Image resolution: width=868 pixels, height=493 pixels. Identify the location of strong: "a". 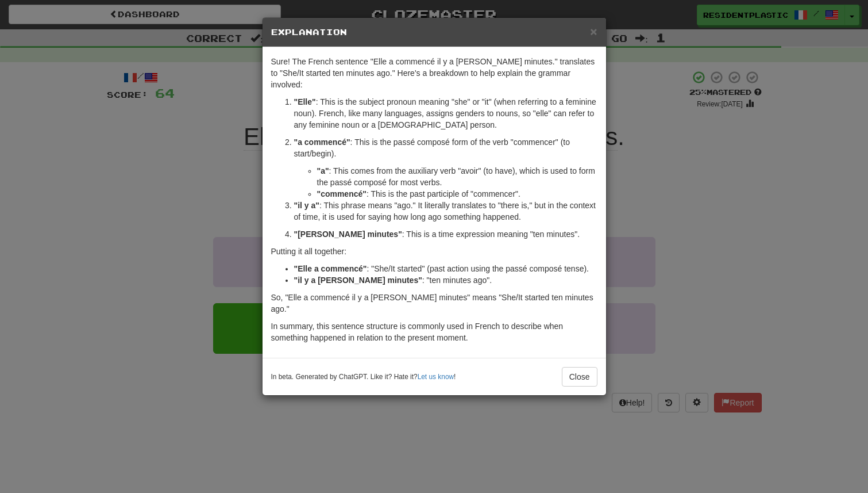
(323, 170).